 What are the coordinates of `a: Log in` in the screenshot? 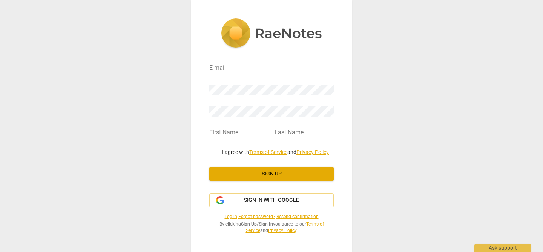 It's located at (231, 217).